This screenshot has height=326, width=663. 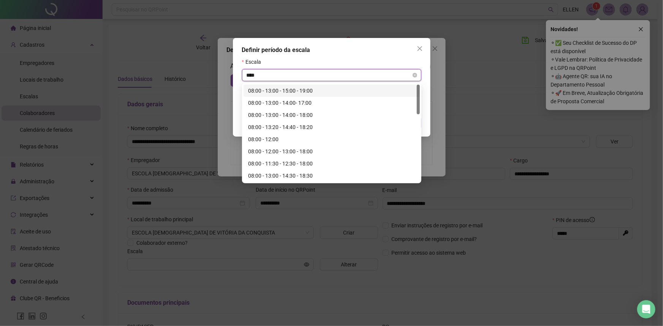 I want to click on button: Close, so click(x=420, y=49).